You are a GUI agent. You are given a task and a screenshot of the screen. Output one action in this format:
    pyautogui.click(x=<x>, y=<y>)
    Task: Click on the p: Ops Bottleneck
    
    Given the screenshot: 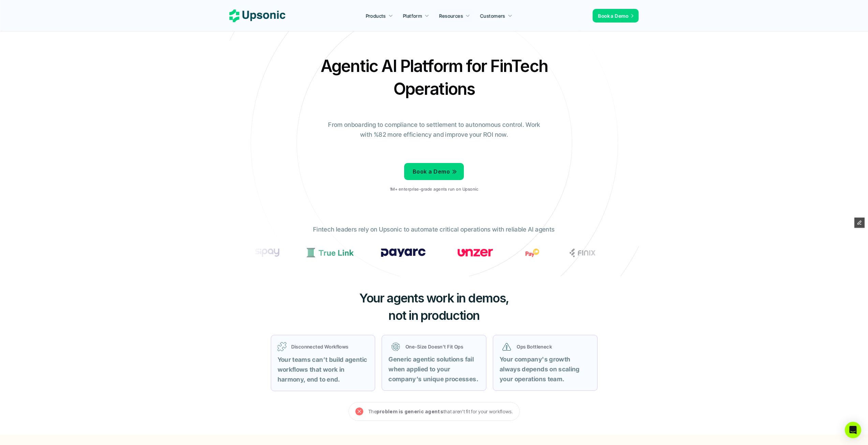 What is the action you would take?
    pyautogui.click(x=552, y=347)
    